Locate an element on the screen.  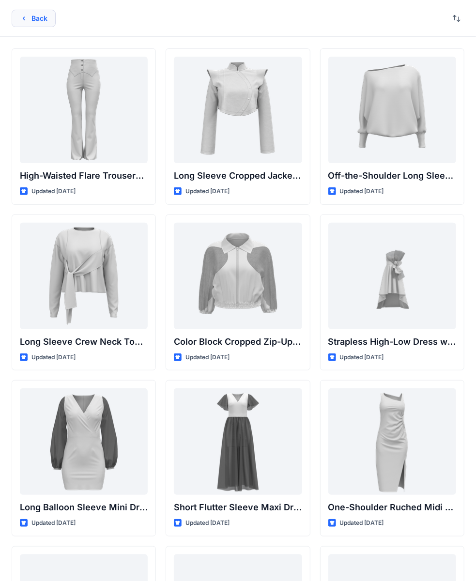
p: Strapless High-Low Dress with Side Bow Detail is located at coordinates (392, 342).